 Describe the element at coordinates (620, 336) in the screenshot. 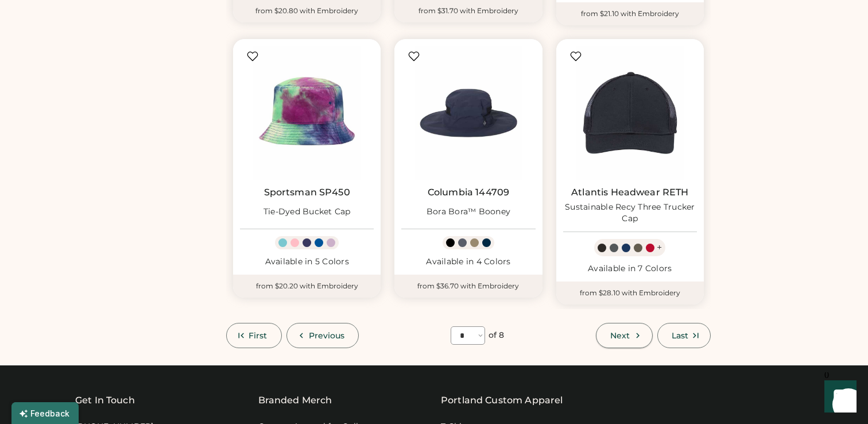

I see `span: Next` at that location.